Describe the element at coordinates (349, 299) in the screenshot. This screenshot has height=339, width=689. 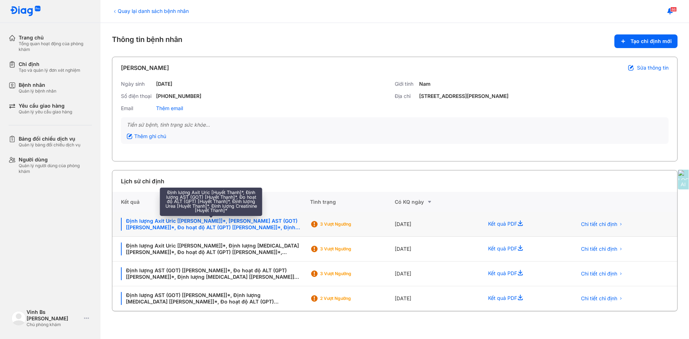
I see `div: 2 Vượt ngưỡng` at that location.